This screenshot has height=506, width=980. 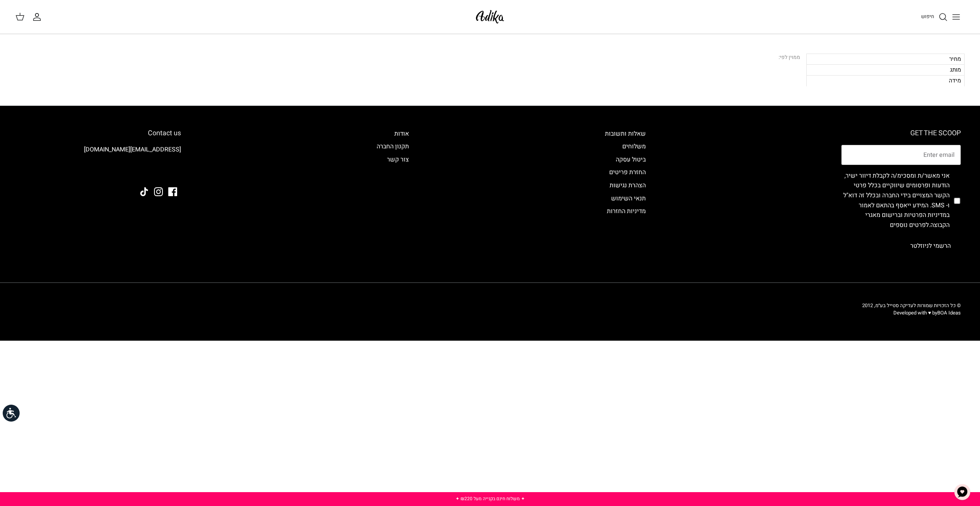 I want to click on p: Developed with ♥ by, so click(x=911, y=313).